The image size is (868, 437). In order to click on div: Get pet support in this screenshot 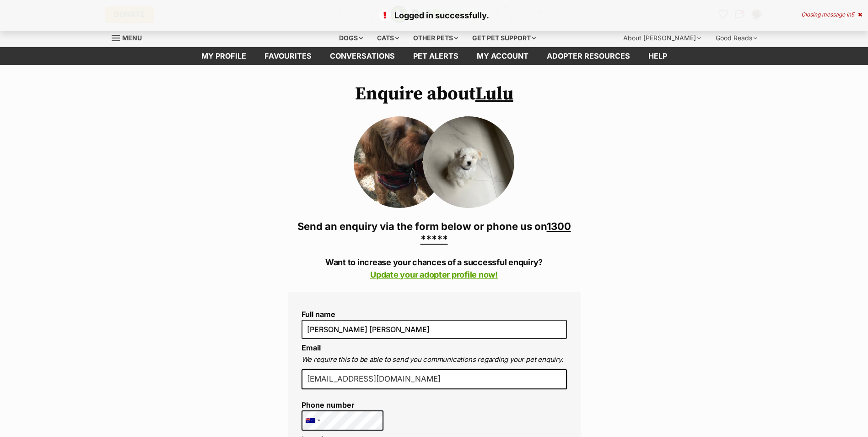, I will do `click(504, 38)`.